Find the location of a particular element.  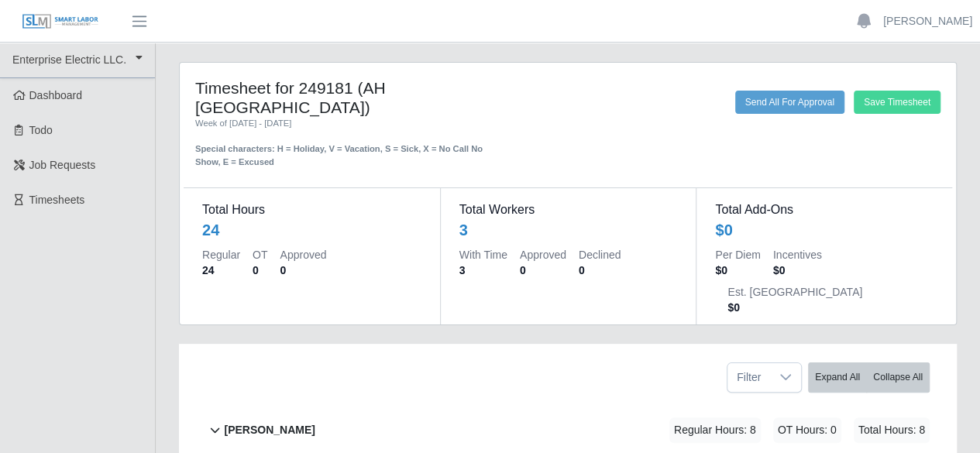

button: Collapse All is located at coordinates (898, 377).